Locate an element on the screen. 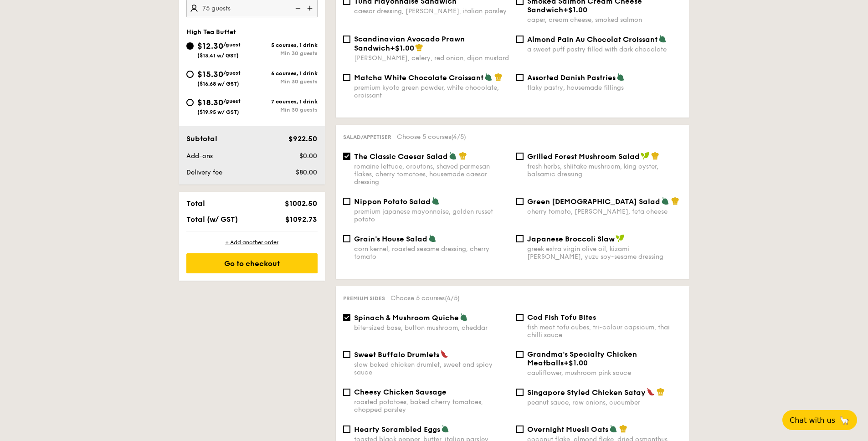  span: Overnight Muesli Oats is located at coordinates (568, 429).